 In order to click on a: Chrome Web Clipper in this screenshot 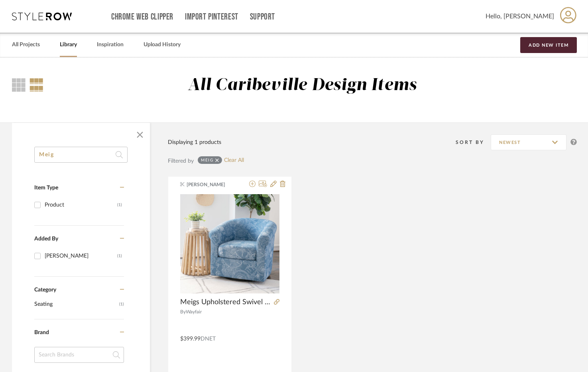, I will do `click(142, 17)`.